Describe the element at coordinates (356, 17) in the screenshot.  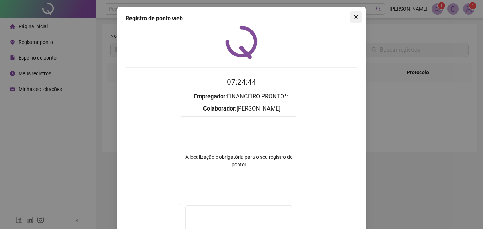
I see `button: Close` at that location.